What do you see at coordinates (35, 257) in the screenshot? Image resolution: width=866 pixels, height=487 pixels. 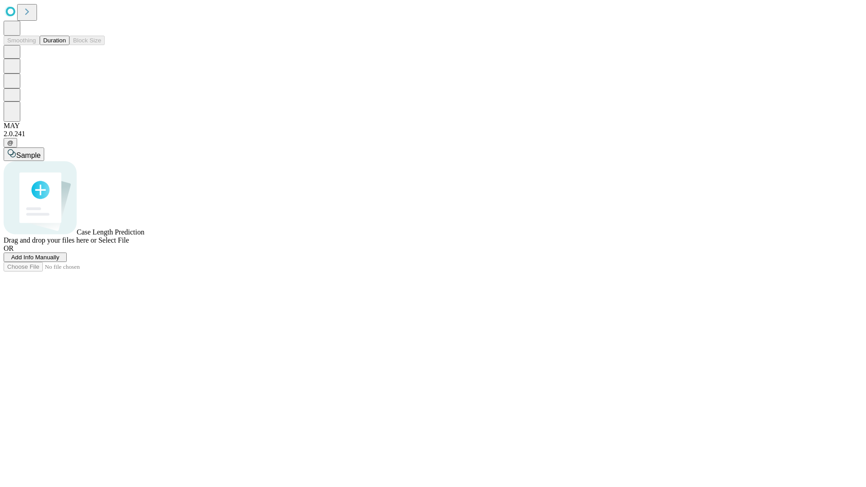 I see `span: Add Info Manually` at bounding box center [35, 257].